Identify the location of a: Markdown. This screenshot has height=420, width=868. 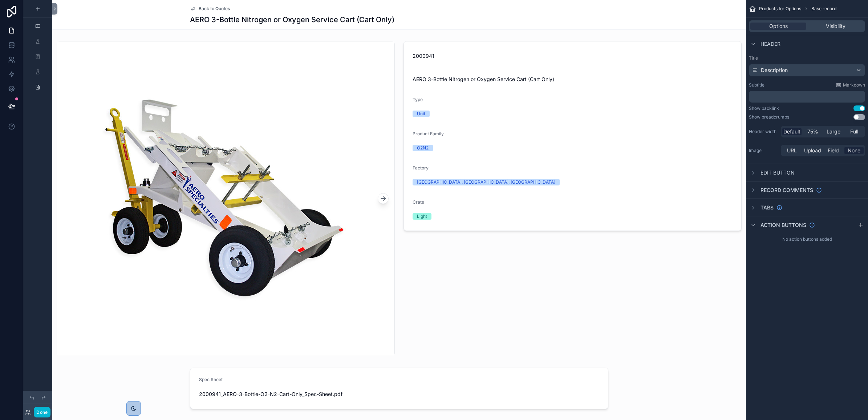
(850, 85).